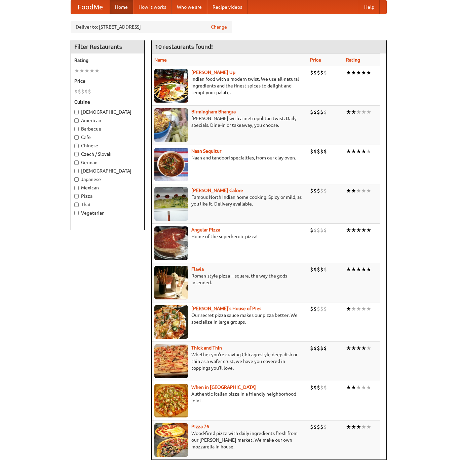 This screenshot has width=457, height=476. I want to click on p: Indian food with a modern twist. We use all-natural ingredients and the finest spices to delight ..., so click(230, 86).